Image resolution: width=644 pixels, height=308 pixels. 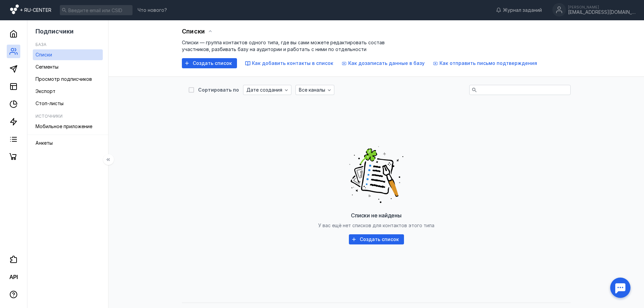 What do you see at coordinates (386, 63) in the screenshot?
I see `span: Как дозаписать данные в базу` at bounding box center [386, 63].